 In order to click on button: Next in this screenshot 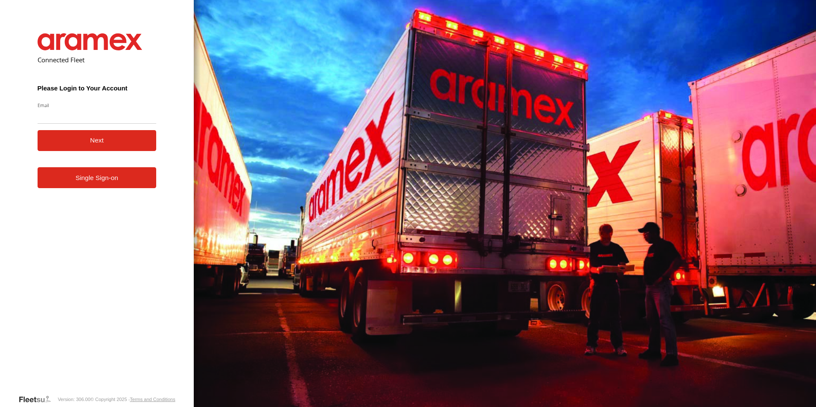, I will do `click(97, 140)`.